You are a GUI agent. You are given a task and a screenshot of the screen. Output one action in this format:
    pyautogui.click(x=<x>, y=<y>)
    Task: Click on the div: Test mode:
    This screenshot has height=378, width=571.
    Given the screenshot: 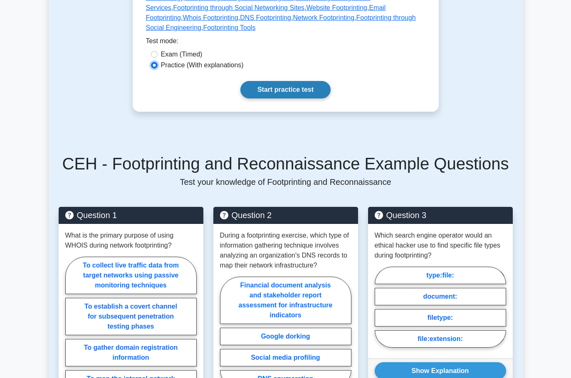 What is the action you would take?
    pyautogui.click(x=286, y=43)
    